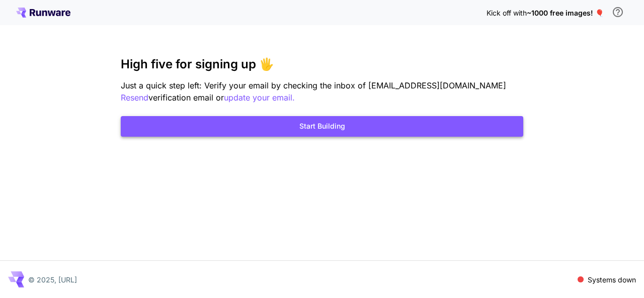 The height and width of the screenshot is (298, 644). What do you see at coordinates (507, 13) in the screenshot?
I see `span: Kick off with` at bounding box center [507, 13].